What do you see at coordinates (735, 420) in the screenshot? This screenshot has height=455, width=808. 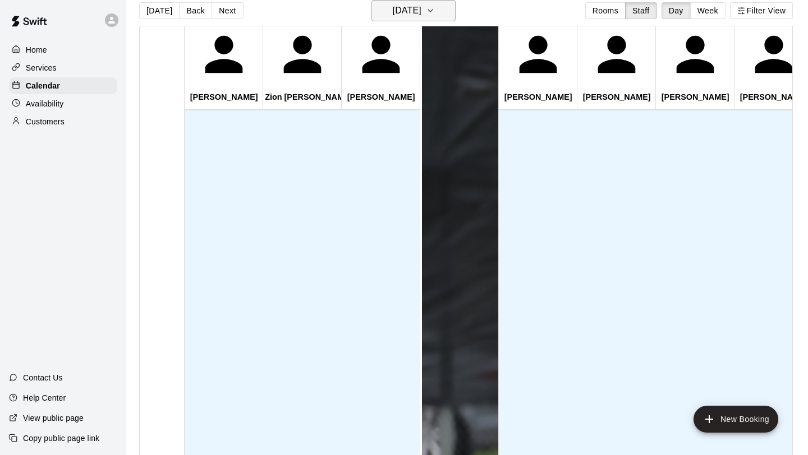 I see `button: add` at bounding box center [735, 420].